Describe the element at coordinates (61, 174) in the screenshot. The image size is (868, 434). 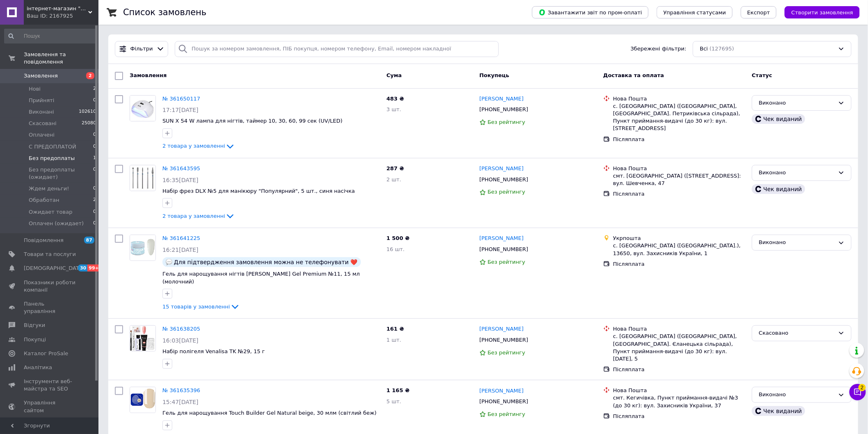
I see `span: Без предоплаты (ожидает)` at that location.